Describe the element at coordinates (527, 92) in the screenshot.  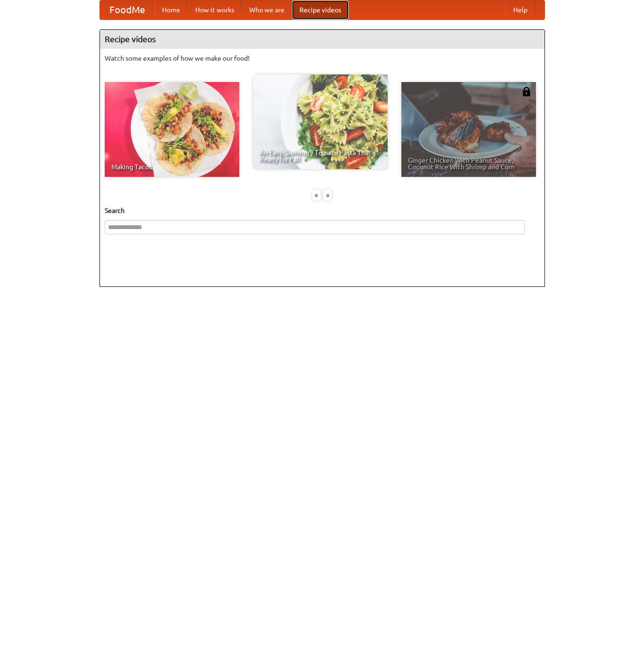
I see `img: 483408.png` at that location.